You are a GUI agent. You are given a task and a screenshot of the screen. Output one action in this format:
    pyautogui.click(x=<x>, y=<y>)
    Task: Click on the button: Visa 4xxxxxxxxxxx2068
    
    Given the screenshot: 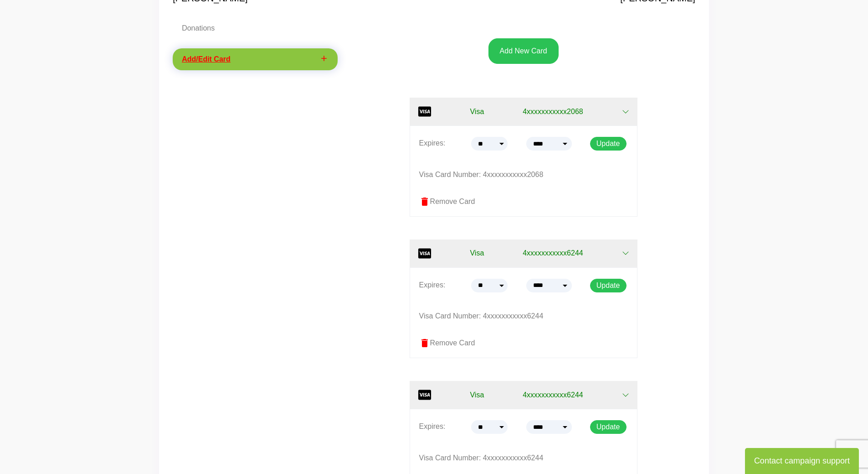 What is the action you would take?
    pyautogui.click(x=524, y=111)
    